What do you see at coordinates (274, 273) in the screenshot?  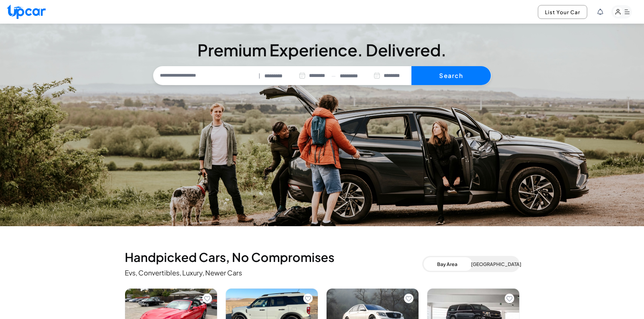 I see `p: Evs, Convertibles, Luxury, Newer Cars` at bounding box center [274, 273].